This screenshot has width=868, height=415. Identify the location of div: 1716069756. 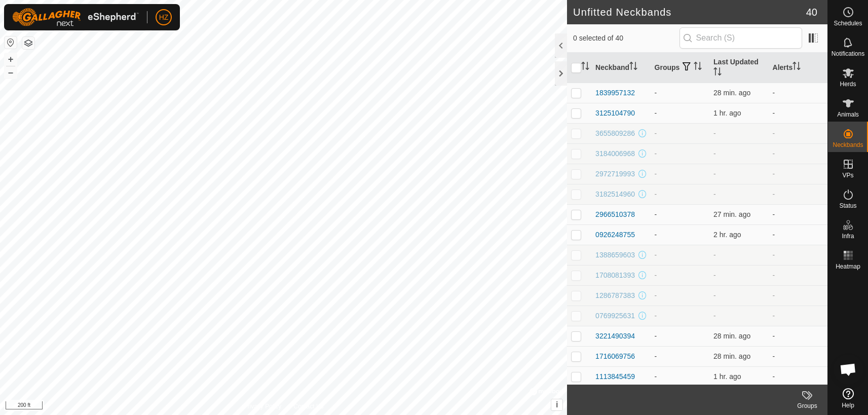
(615, 356).